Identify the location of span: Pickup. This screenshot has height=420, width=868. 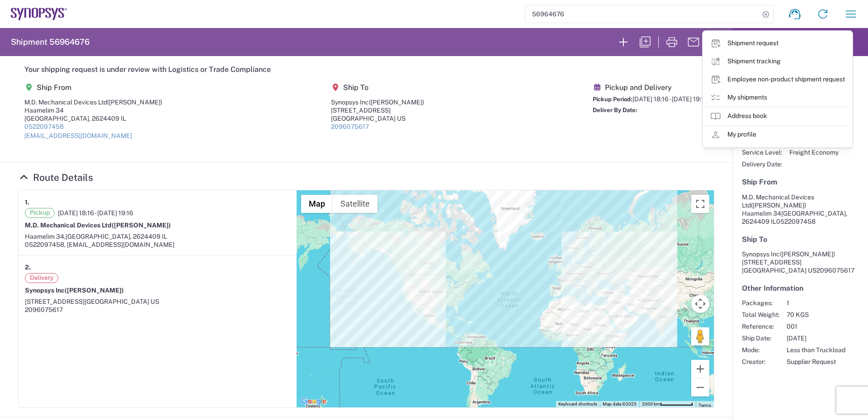
(40, 213).